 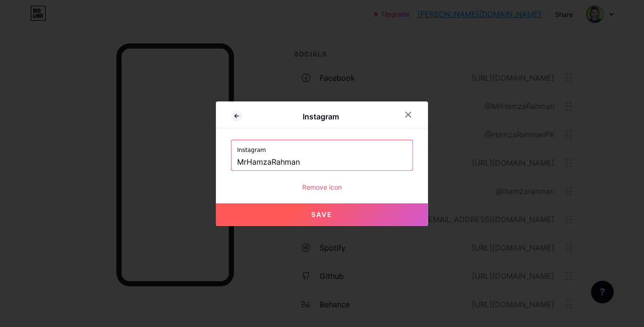 What do you see at coordinates (322, 215) in the screenshot?
I see `span: Save` at bounding box center [322, 215].